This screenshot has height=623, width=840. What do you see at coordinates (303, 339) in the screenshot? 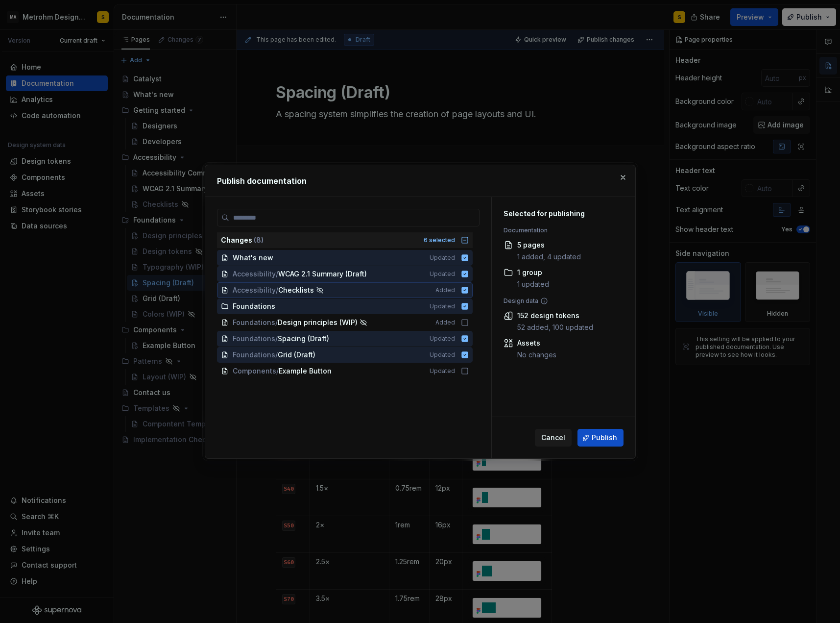
I see `span: Spacing (Draft)` at bounding box center [303, 339].